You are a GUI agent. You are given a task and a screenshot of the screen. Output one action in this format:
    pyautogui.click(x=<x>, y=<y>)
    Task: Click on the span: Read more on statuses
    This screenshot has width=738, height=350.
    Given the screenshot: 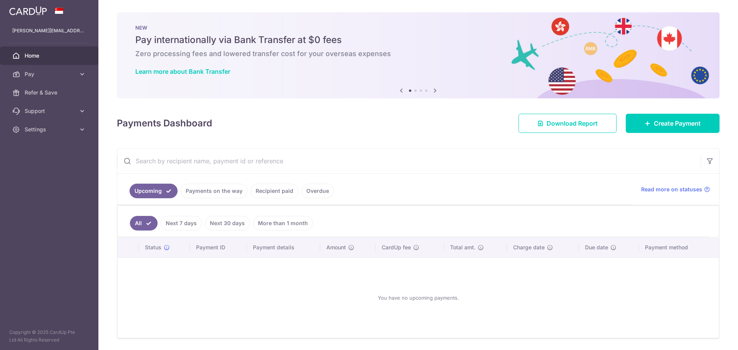 What is the action you would take?
    pyautogui.click(x=671, y=189)
    